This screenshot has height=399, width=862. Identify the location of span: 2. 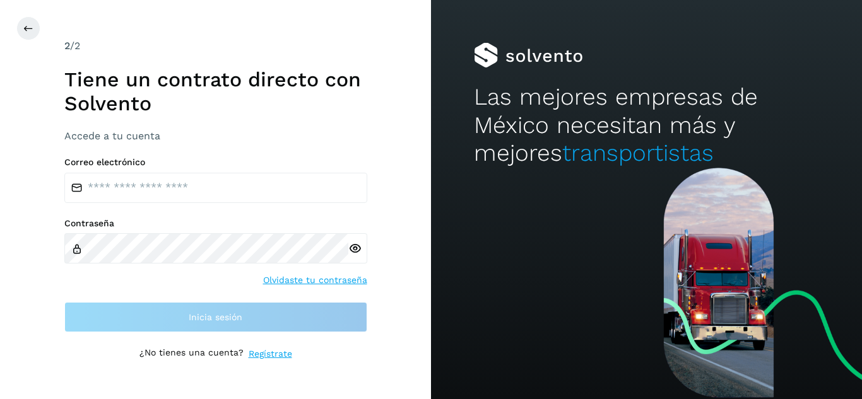
(67, 45).